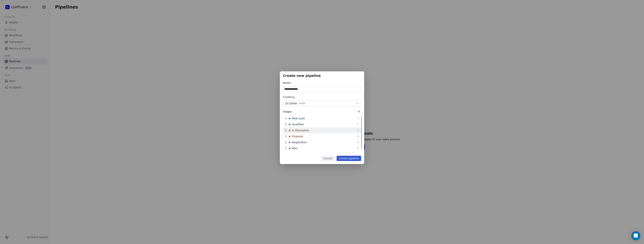 This screenshot has height=244, width=644. Describe the element at coordinates (302, 104) in the screenshot. I see `span: ( USD )` at that location.